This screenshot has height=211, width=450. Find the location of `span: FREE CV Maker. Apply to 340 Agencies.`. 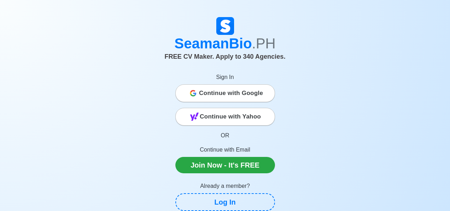

span: FREE CV Maker. Apply to 340 Agencies. is located at coordinates (225, 57).